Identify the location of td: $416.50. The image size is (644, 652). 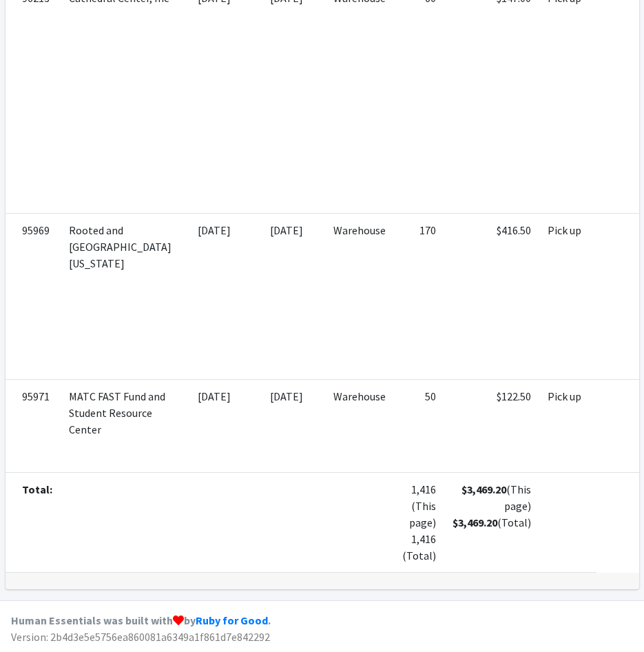
(492, 296).